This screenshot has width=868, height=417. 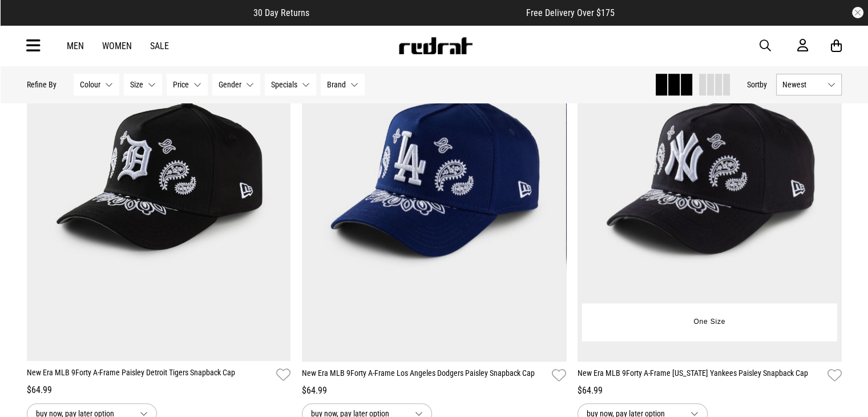 What do you see at coordinates (230, 84) in the screenshot?
I see `span: Gender` at bounding box center [230, 84].